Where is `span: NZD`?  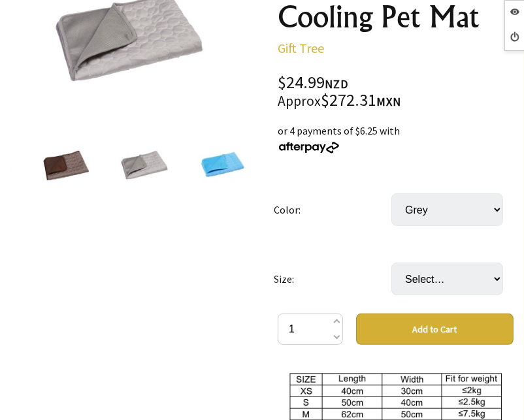
span: NZD is located at coordinates (337, 83).